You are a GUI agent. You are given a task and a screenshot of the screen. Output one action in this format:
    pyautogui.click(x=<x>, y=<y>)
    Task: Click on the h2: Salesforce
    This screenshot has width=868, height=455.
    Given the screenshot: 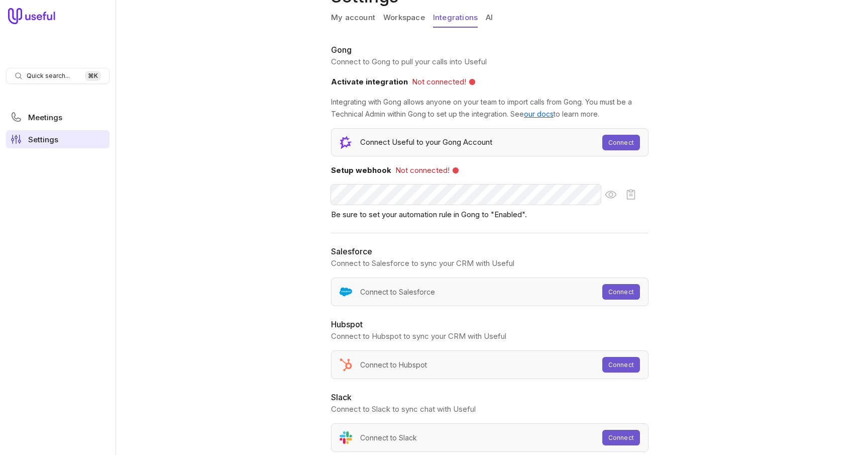 What is the action you would take?
    pyautogui.click(x=490, y=252)
    